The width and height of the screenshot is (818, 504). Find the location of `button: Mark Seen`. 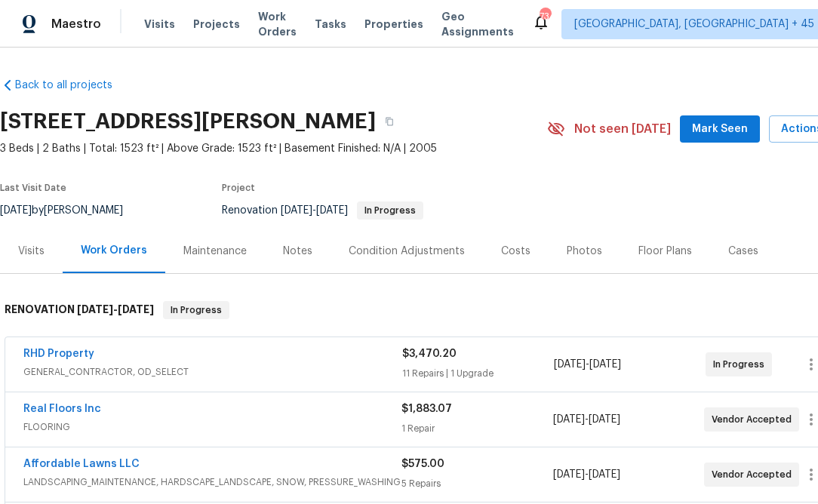

button: Mark Seen is located at coordinates (721, 129).